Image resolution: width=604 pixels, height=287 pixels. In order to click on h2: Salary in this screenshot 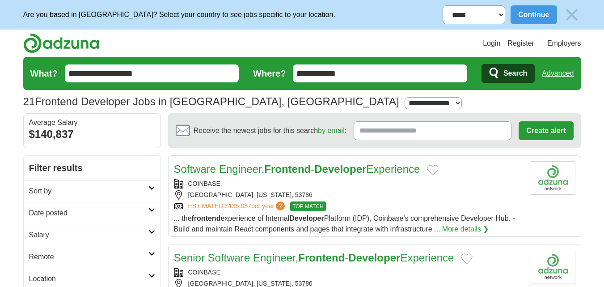, I will do `click(89, 235)`.